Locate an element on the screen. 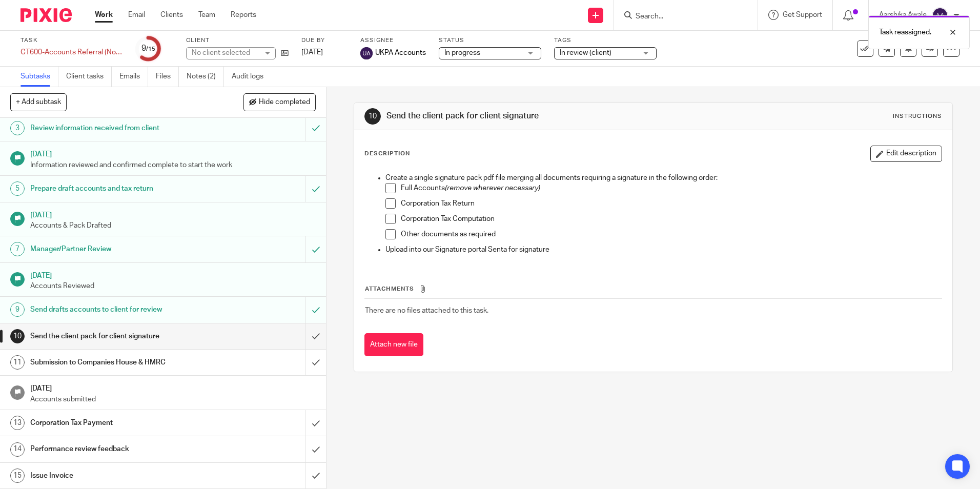 The image size is (980, 489). button: + Add subtask is located at coordinates (38, 102).